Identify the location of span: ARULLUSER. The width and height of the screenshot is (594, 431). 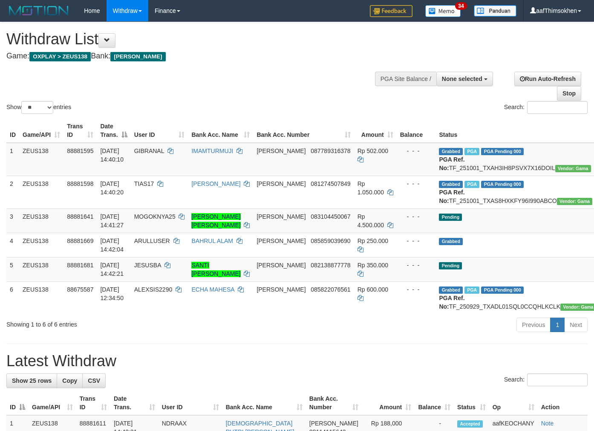
(152, 241).